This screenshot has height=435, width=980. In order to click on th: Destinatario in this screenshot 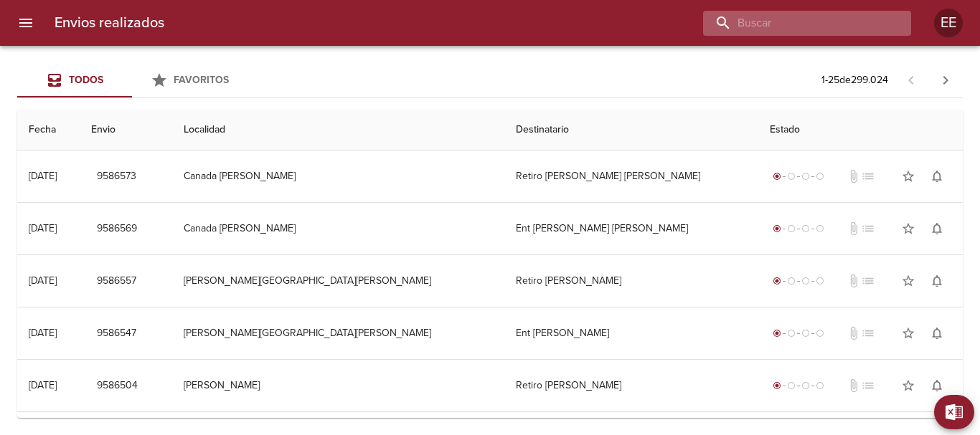, I will do `click(631, 130)`.